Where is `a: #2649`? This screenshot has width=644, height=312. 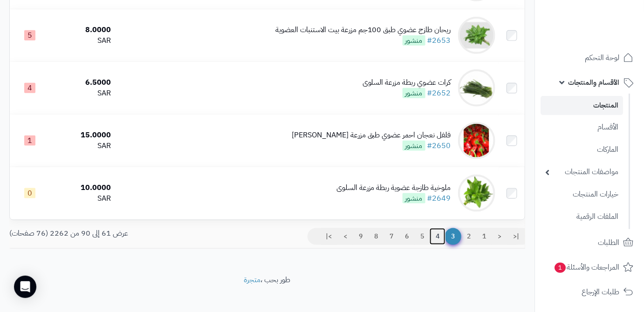 a: #2649 is located at coordinates (439, 199).